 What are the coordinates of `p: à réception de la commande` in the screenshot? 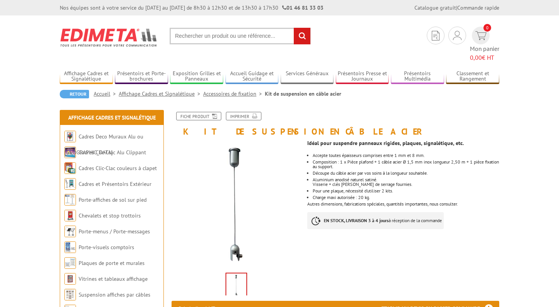 It's located at (375, 220).